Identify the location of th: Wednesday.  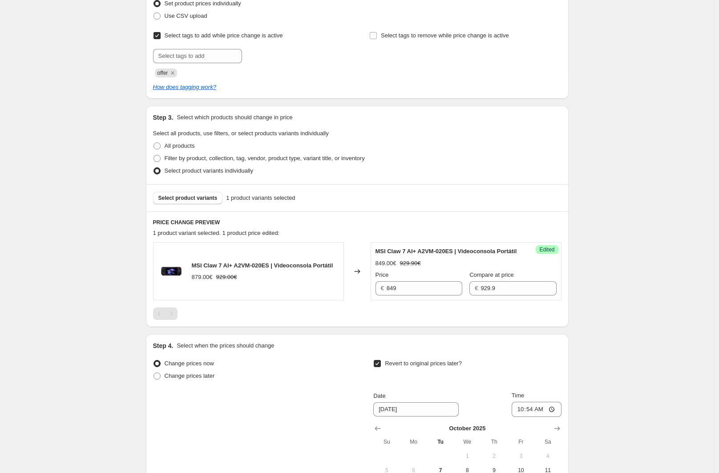
(467, 442).